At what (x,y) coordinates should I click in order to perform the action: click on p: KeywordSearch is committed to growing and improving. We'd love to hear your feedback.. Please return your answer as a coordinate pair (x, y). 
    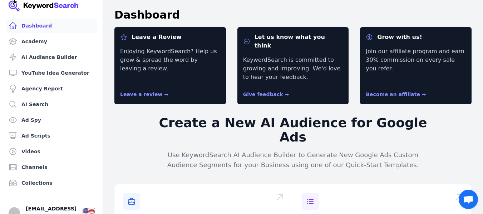
    Looking at the image, I should click on (293, 69).